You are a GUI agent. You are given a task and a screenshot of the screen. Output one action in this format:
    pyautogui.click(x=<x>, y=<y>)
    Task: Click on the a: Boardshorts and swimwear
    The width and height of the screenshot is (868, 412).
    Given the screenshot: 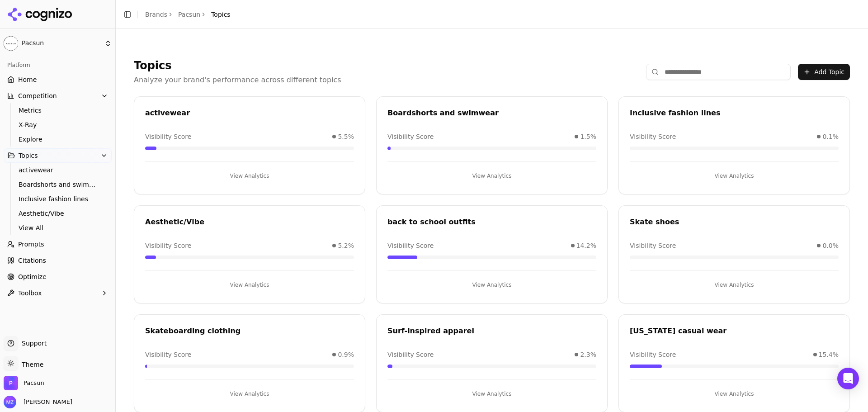 What is the action you would take?
    pyautogui.click(x=58, y=184)
    